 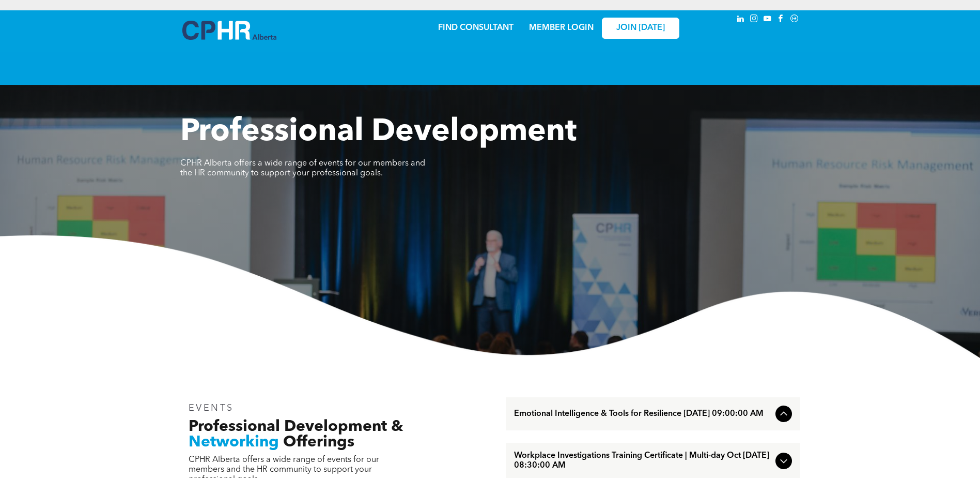 I want to click on span: Networking, so click(x=233, y=442).